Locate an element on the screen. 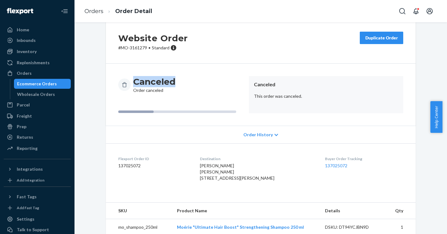 The height and width of the screenshot is (234, 447). div: Prep is located at coordinates (21, 127).